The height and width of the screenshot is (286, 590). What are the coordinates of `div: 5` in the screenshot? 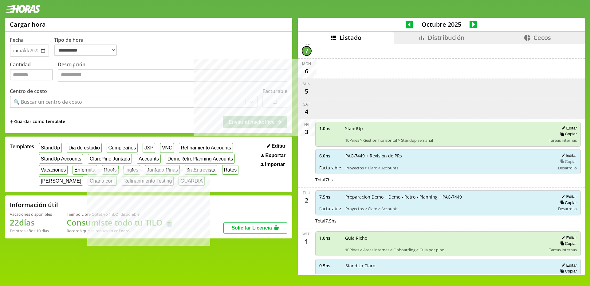 It's located at (306, 92).